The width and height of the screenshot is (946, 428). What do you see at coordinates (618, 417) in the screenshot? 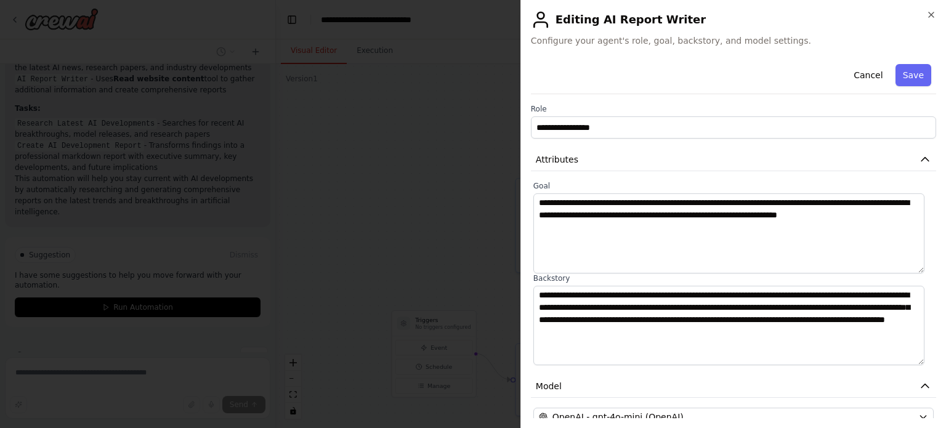
I see `span: OpenAI - gpt-4o-mini (OpenAI)` at bounding box center [618, 417].